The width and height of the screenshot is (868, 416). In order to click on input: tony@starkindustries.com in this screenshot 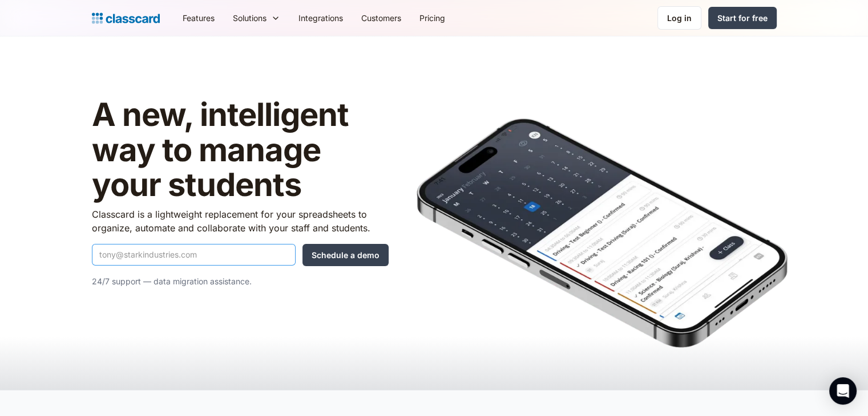, I will do `click(194, 255)`.